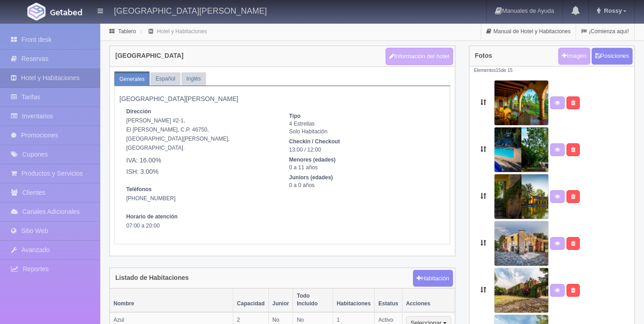  I want to click on img: 558_7405.jpg, so click(521, 197).